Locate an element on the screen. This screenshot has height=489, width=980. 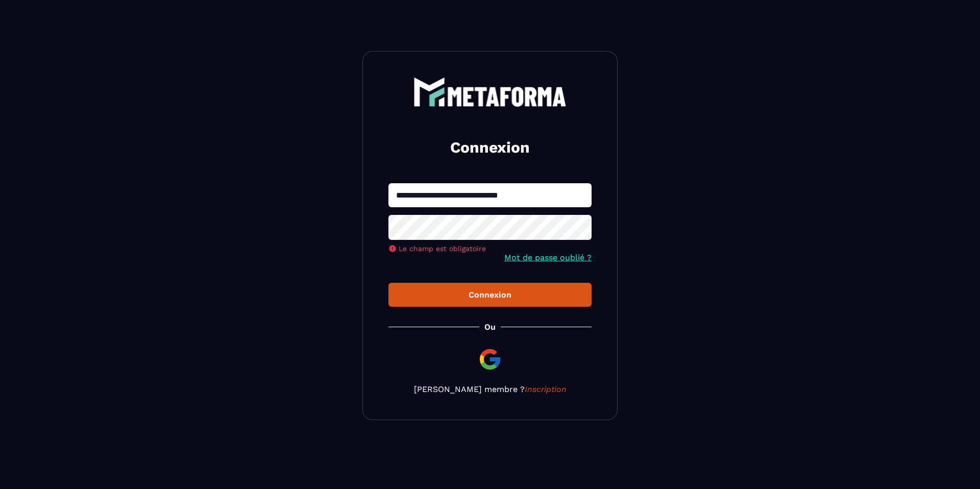
a: logo is located at coordinates (490, 92).